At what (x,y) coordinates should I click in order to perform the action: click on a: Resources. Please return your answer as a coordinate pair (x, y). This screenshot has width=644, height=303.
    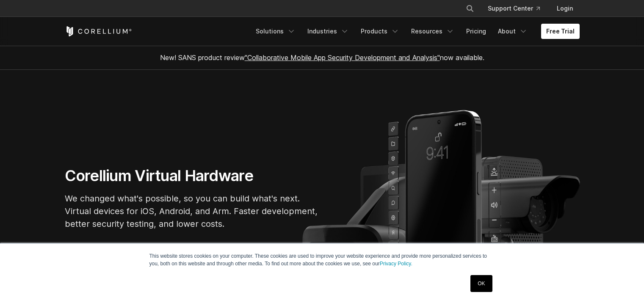
    Looking at the image, I should click on (433, 31).